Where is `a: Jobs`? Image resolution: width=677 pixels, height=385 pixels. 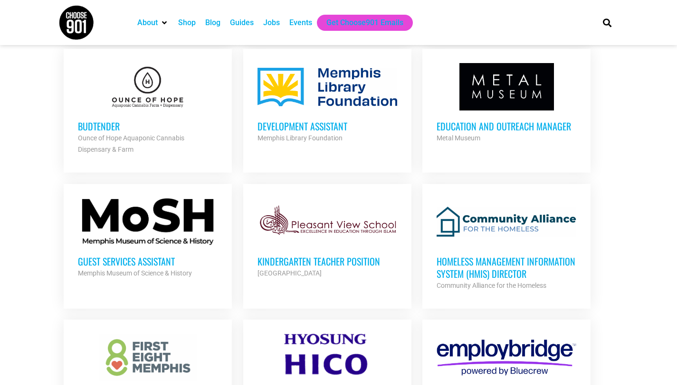 a: Jobs is located at coordinates (271, 23).